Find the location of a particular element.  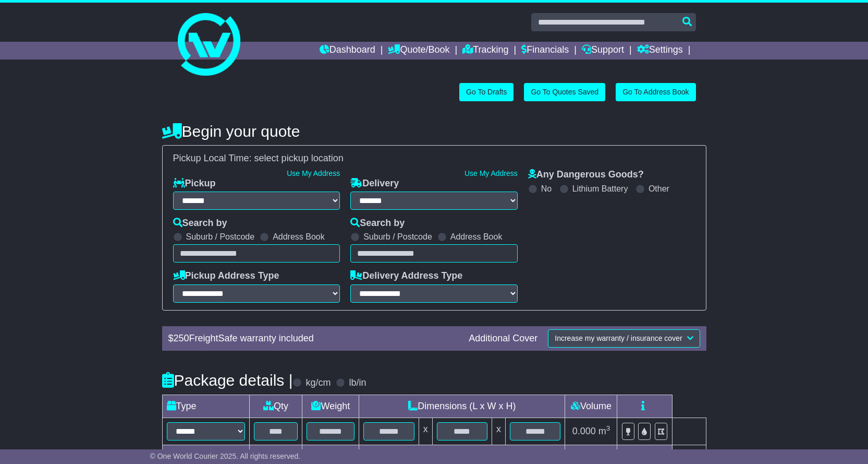

span: select pickup location is located at coordinates (299, 158).